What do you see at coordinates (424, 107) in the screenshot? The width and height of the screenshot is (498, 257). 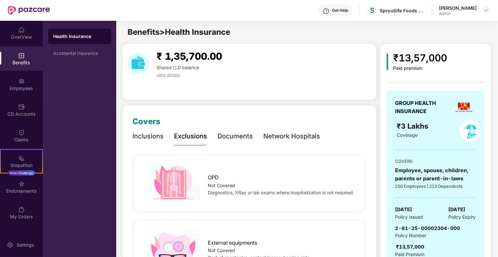 I see `div: GROUP HEALTH INSURANCE` at bounding box center [424, 107].